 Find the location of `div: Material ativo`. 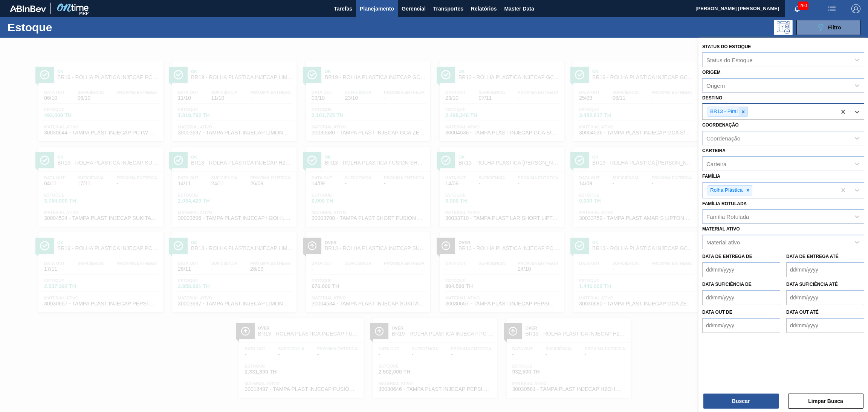

div: Material ativo is located at coordinates (723, 242).